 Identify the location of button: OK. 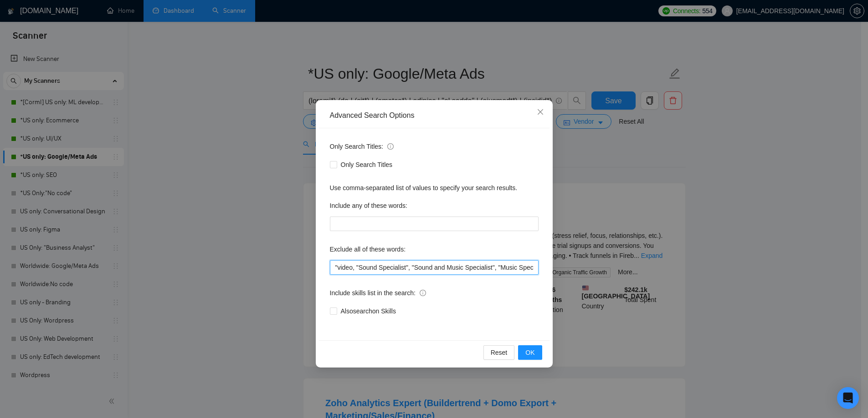
(530, 353).